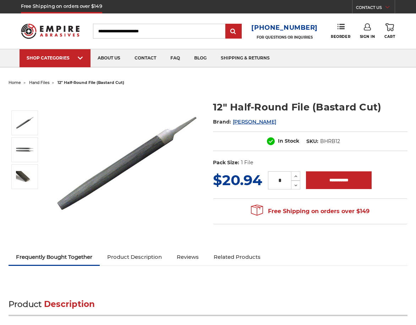 This screenshot has width=416, height=325. What do you see at coordinates (310, 107) in the screenshot?
I see `h1: 12" Half-Round File (Bastard Cut)` at bounding box center [310, 107].